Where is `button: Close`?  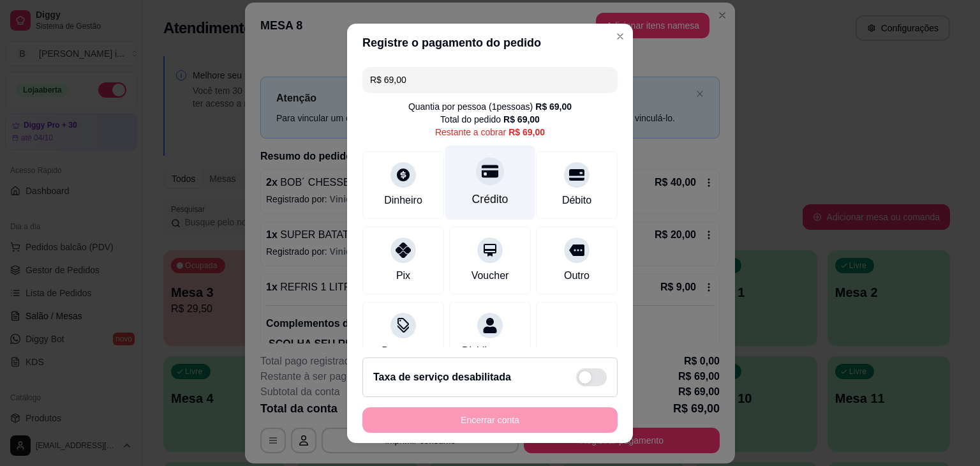
button: Close is located at coordinates (620, 36).